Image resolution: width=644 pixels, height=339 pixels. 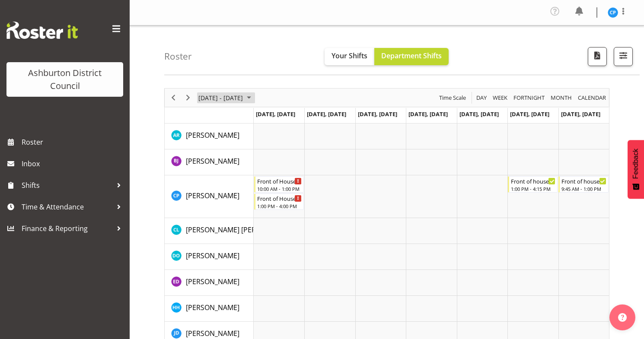 I want to click on div: Charin Phumcharoen"s event - Front of House - Weekday Begin From Monday, July 21, 2025 at 10:00:0..., so click(x=279, y=184).